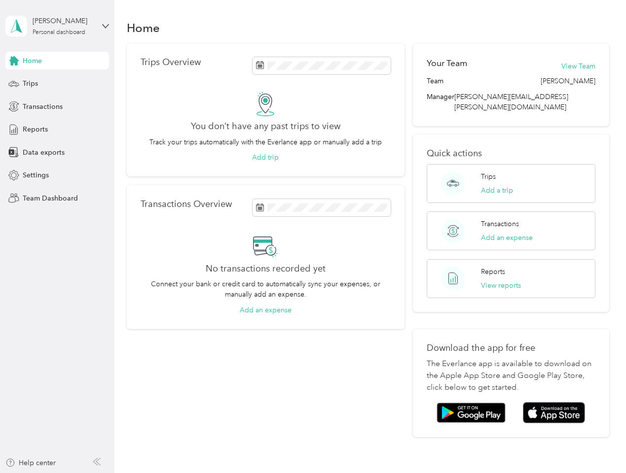  I want to click on img: Google play, so click(471, 413).